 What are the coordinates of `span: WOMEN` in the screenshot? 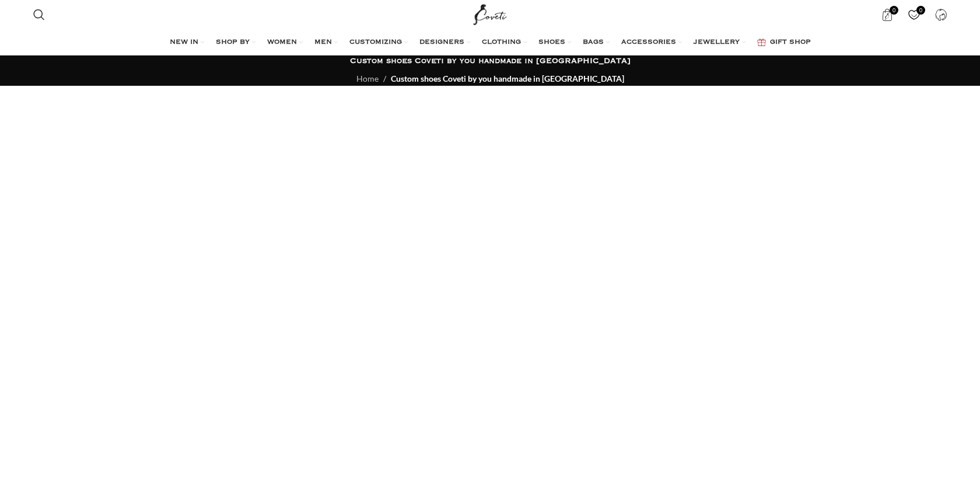 It's located at (282, 43).